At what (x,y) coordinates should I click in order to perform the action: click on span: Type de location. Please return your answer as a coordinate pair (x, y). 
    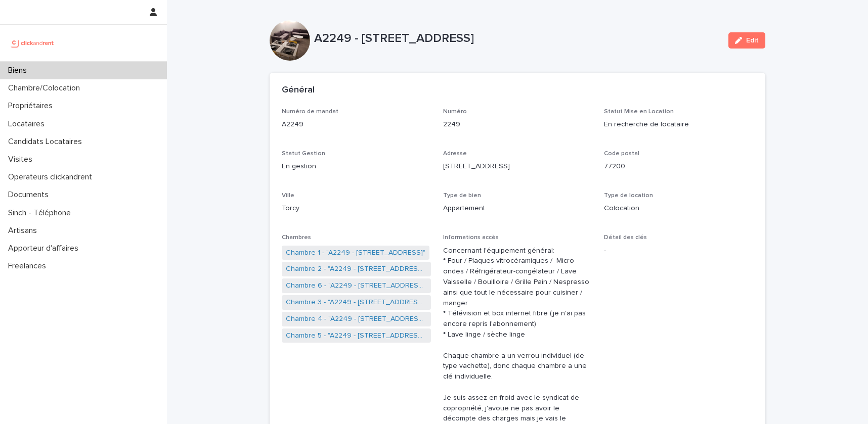
    Looking at the image, I should click on (628, 196).